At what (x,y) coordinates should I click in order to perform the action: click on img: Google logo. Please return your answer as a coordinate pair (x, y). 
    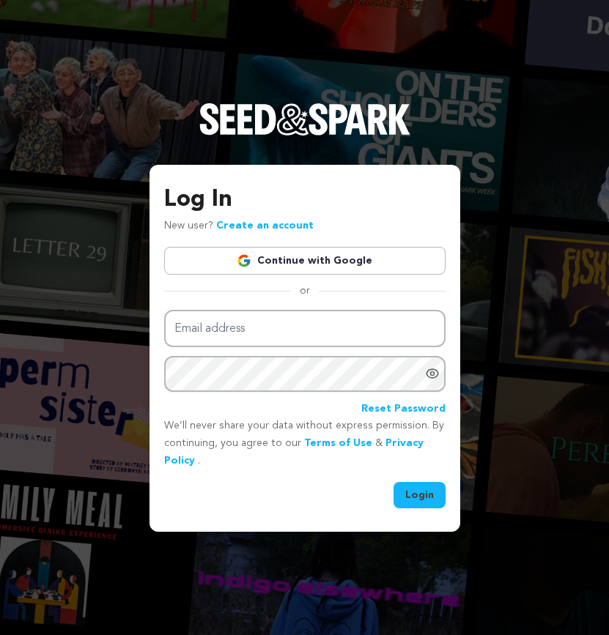
    Looking at the image, I should click on (244, 261).